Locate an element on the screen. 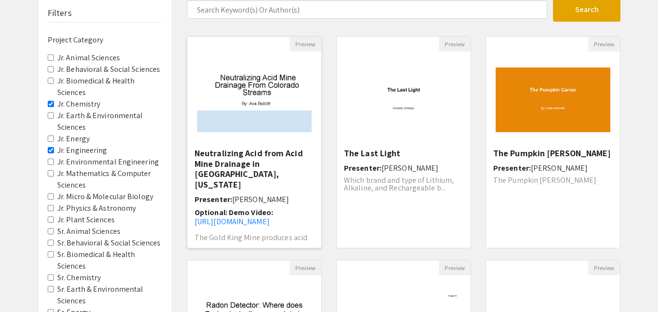 This screenshot has width=658, height=312. label: Jr. Biomedical & Health Sciences is located at coordinates (110, 87).